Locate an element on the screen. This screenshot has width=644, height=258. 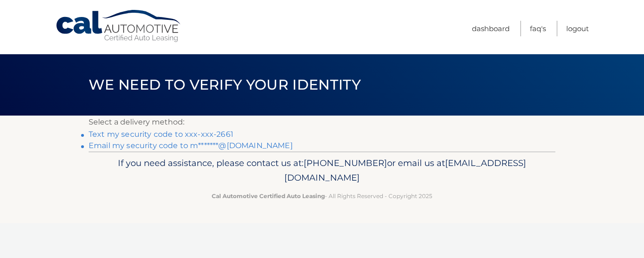
a: Text my security code to xxx-xxx-2661 is located at coordinates (161, 134).